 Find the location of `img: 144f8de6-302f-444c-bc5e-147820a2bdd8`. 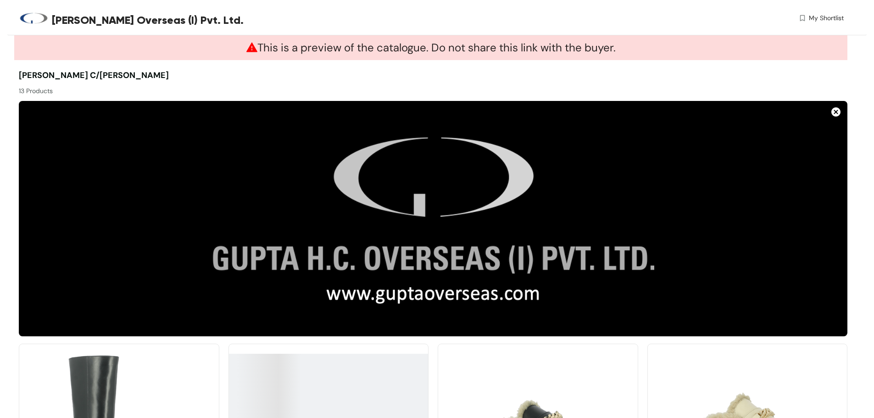

img: 144f8de6-302f-444c-bc5e-147820a2bdd8 is located at coordinates (433, 218).